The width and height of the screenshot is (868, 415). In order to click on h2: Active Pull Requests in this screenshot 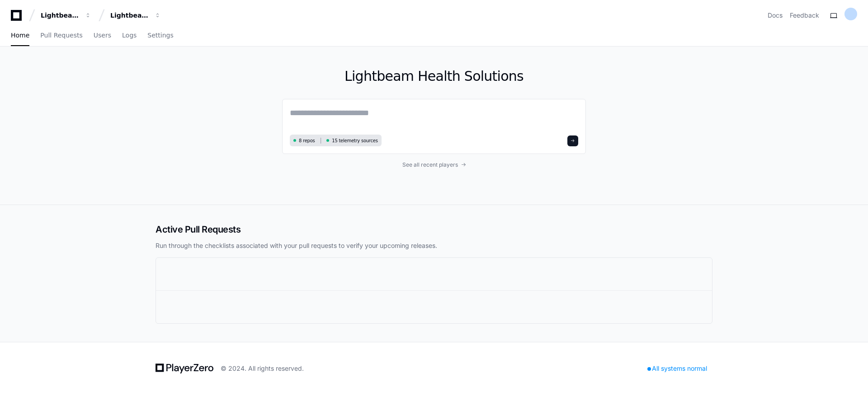, I will do `click(434, 230)`.